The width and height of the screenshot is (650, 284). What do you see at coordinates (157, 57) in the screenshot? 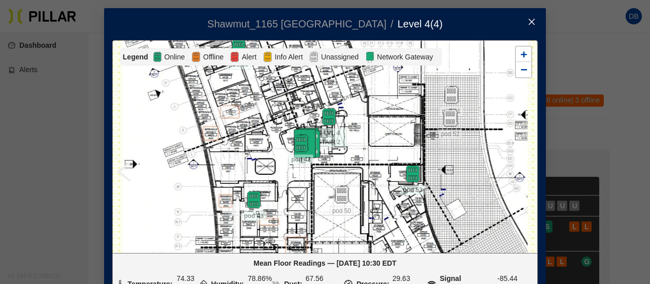
I see `img: Online` at bounding box center [157, 57].